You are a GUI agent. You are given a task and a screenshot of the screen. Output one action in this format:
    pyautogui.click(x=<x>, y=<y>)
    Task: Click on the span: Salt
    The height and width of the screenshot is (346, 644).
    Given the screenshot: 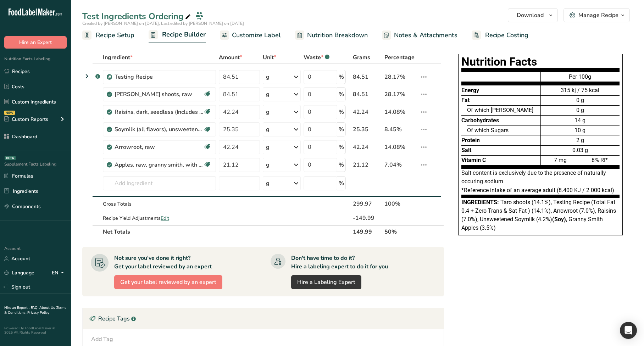 What is the action you would take?
    pyautogui.click(x=467, y=150)
    